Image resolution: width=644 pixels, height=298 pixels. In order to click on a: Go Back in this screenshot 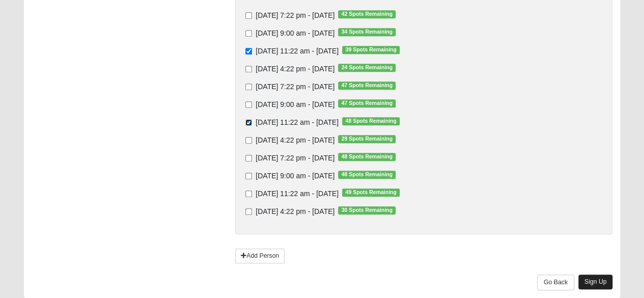, I will do `click(555, 282)`.